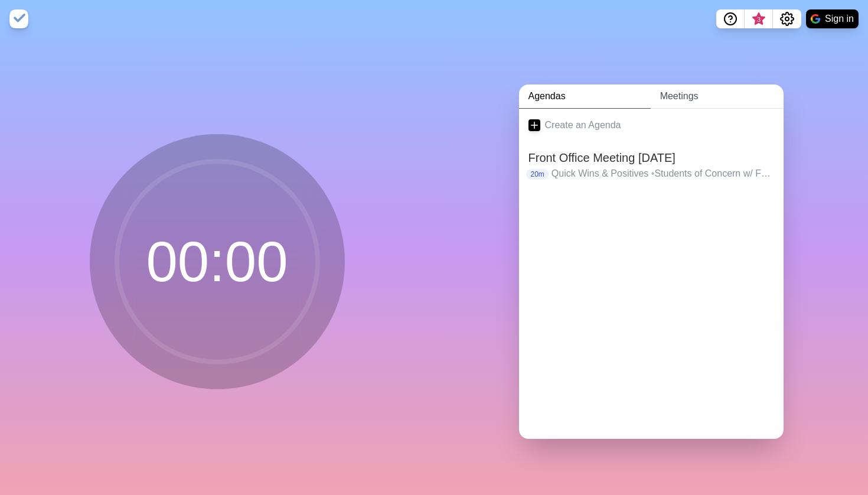 Image resolution: width=868 pixels, height=495 pixels. What do you see at coordinates (759, 20) in the screenshot?
I see `span: 3` at bounding box center [759, 20].